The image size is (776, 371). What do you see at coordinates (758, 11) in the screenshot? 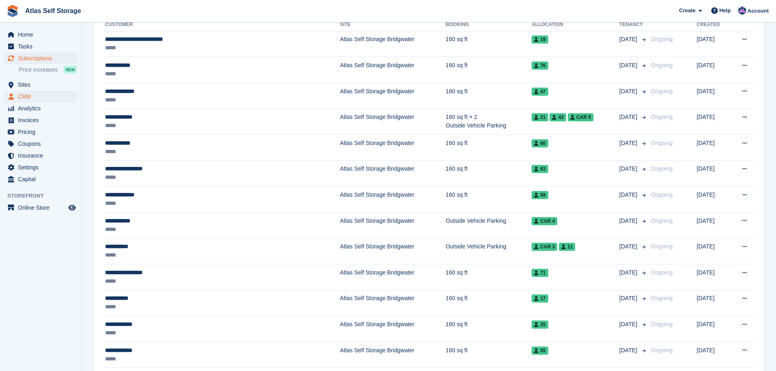
I see `span: Account` at bounding box center [758, 11].